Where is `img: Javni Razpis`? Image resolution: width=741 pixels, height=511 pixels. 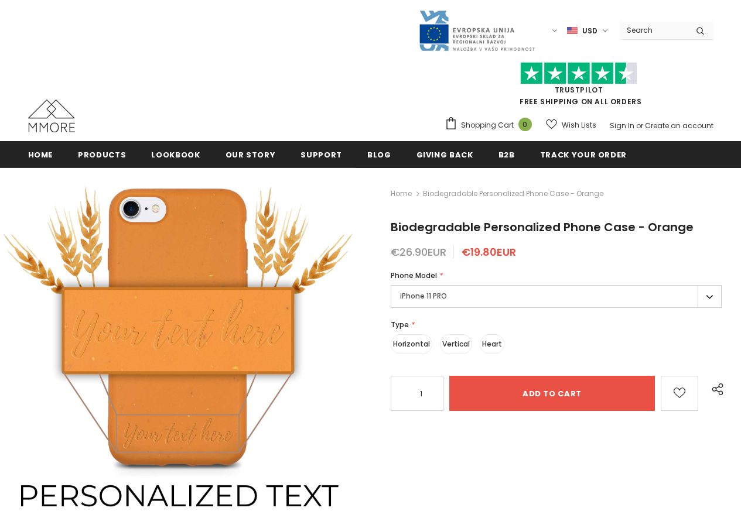
img: Javni Razpis is located at coordinates (477, 30).